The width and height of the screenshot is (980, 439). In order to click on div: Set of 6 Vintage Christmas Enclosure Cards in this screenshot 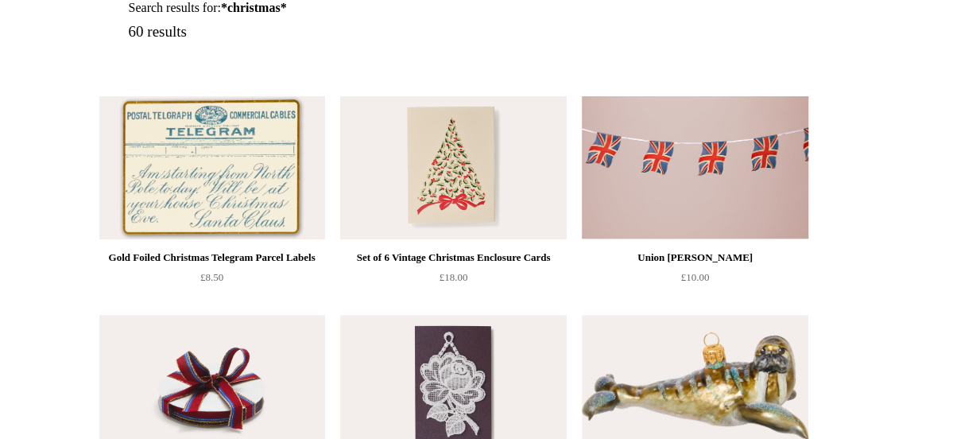, I will do `click(453, 257)`.